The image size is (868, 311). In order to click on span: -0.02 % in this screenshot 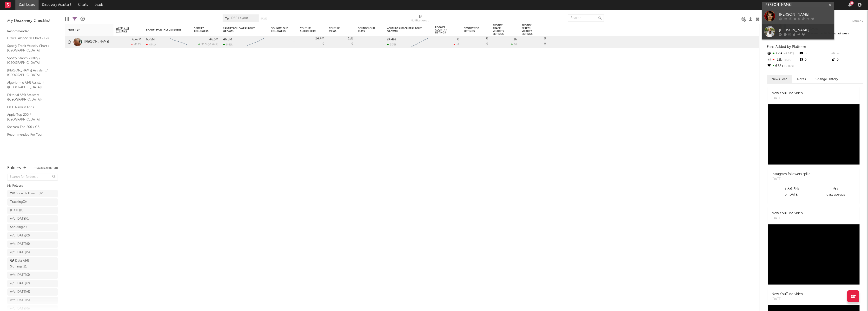, I will do `click(788, 66)`.